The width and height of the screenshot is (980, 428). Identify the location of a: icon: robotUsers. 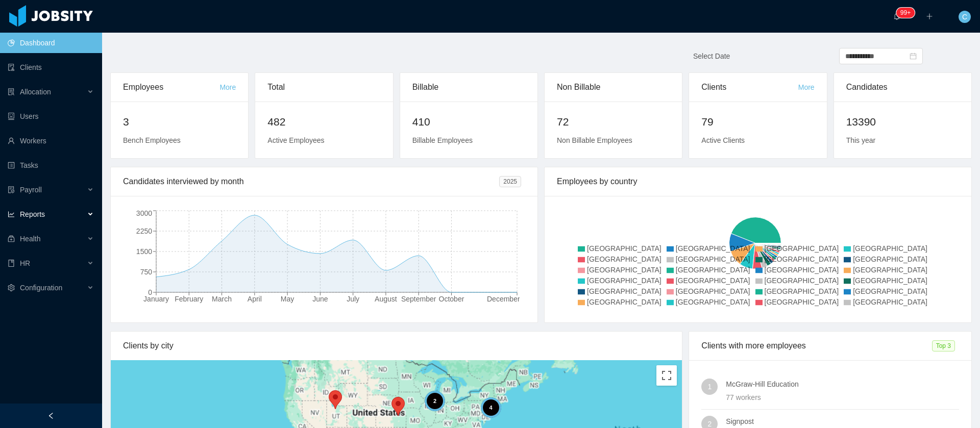
(51, 116).